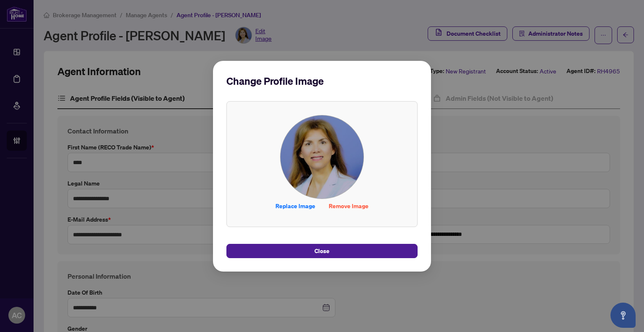  Describe the element at coordinates (623, 315) in the screenshot. I see `button: Open asap` at that location.